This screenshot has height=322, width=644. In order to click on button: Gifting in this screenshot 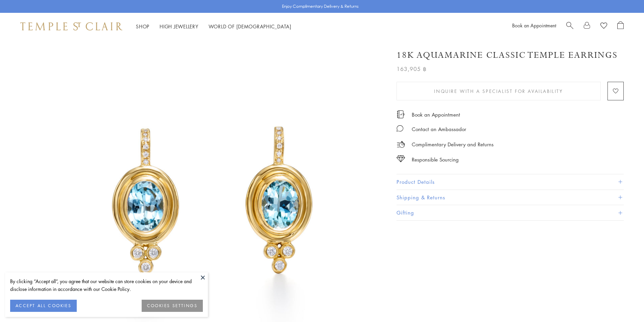, I will do `click(510, 213)`.